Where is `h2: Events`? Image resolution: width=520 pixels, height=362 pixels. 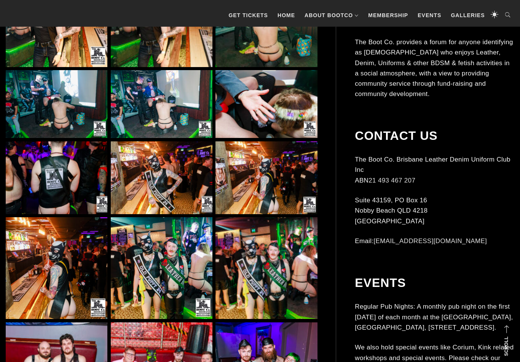
h2: Events is located at coordinates (435, 283).